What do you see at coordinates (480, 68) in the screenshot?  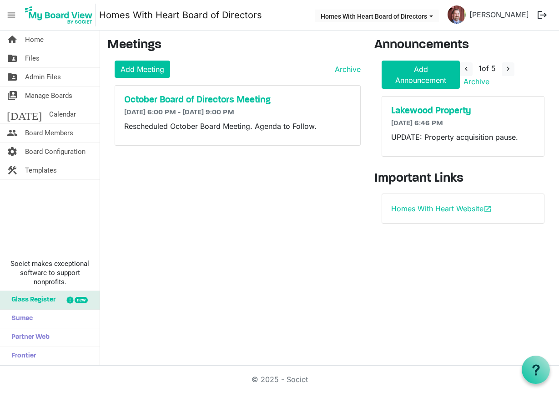 I see `span: 1` at bounding box center [480, 68].